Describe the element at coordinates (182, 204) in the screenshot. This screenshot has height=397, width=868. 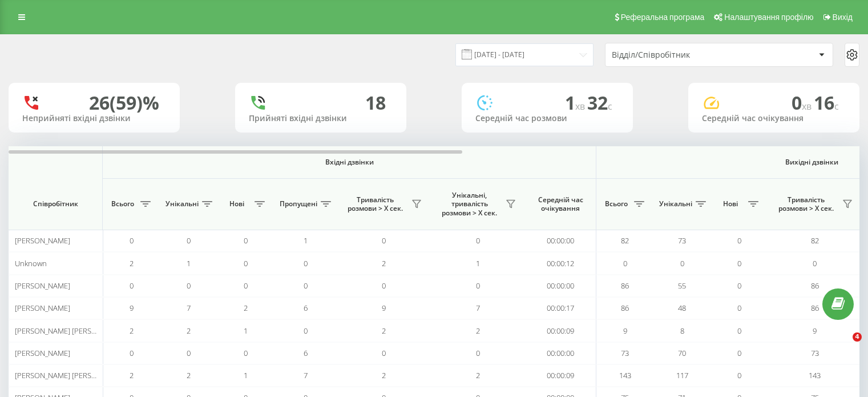
I see `span: Унікальні` at that location.